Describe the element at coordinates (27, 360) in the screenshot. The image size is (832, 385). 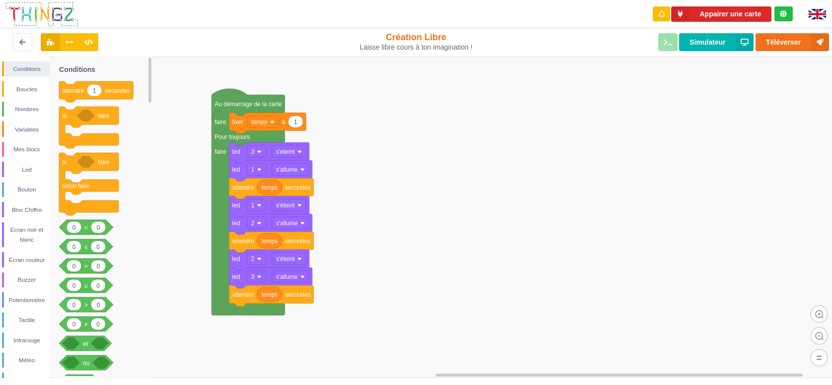
I see `div: Météo` at that location.